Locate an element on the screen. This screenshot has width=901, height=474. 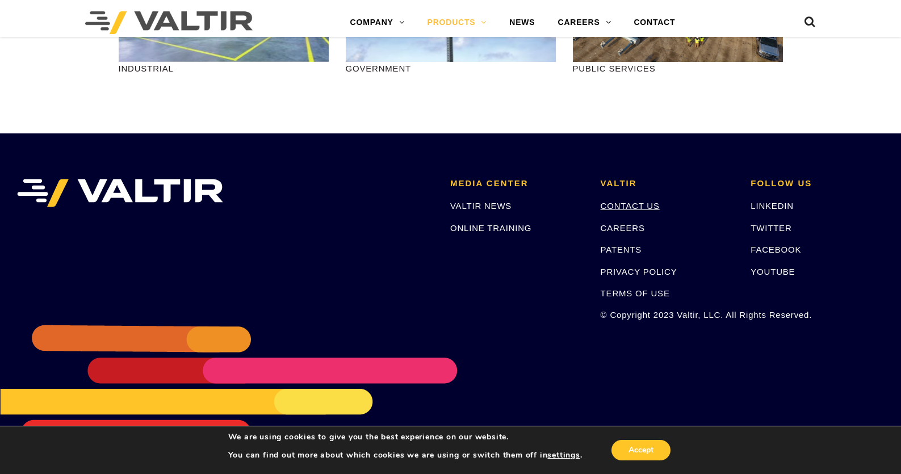
a: PATENTS is located at coordinates (621, 249).